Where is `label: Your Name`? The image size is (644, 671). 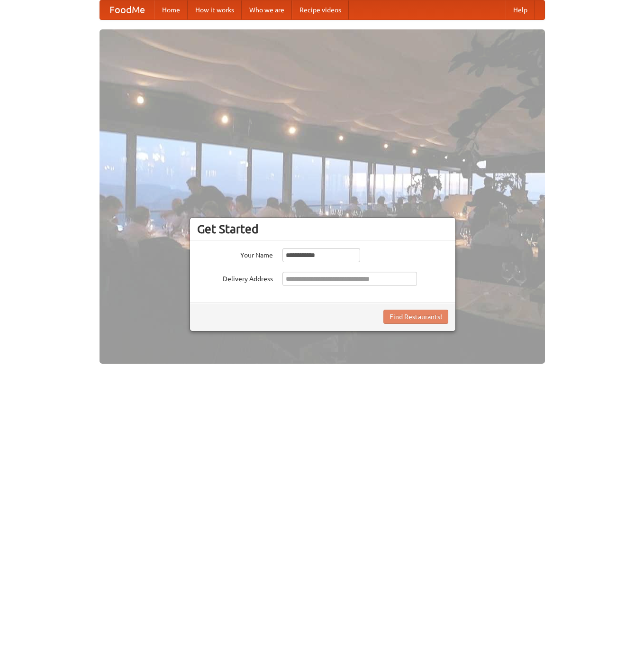
label: Your Name is located at coordinates (235, 253).